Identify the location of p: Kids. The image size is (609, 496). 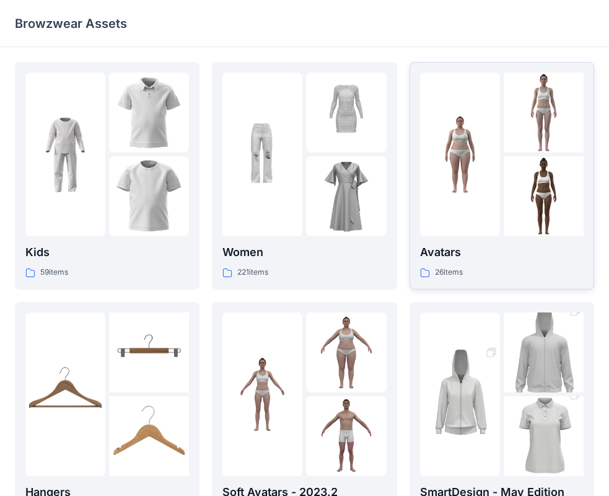
(107, 252).